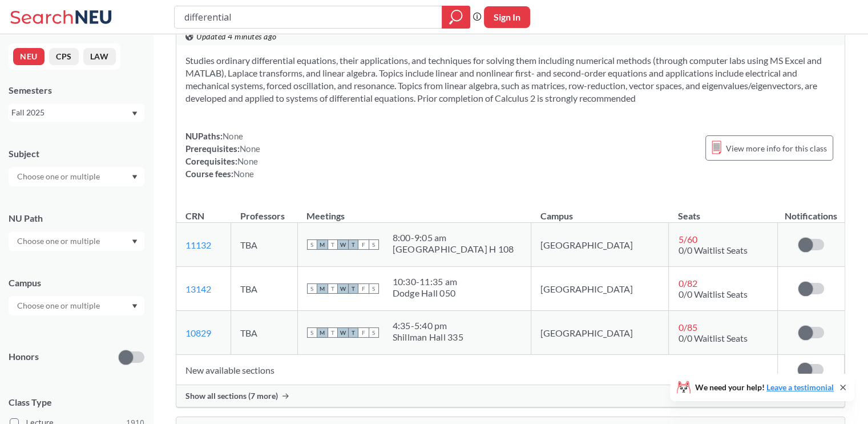  I want to click on input: Class, professor, course number, "phrase", so click(308, 17).